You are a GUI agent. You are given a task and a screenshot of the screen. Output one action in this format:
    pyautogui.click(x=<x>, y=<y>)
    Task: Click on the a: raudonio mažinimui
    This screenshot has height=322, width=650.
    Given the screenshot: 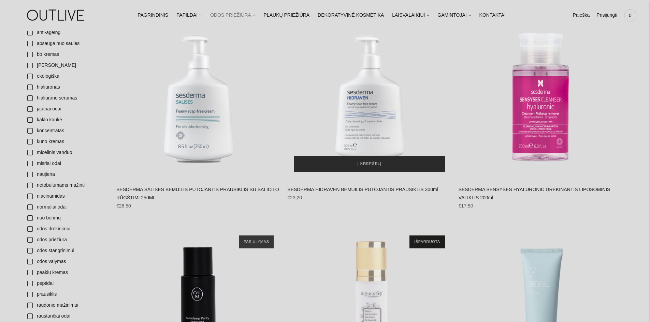 What is the action you would take?
    pyautogui.click(x=66, y=306)
    